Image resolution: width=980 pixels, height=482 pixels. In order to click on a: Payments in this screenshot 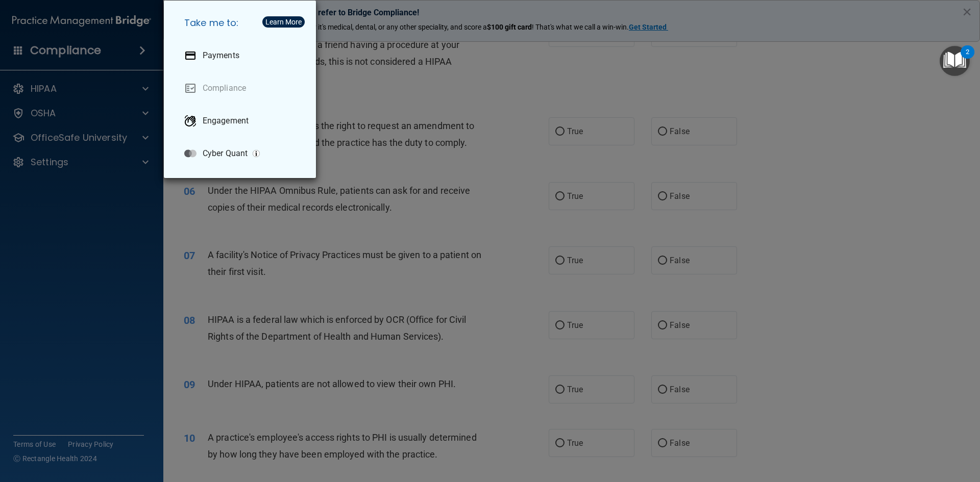, I will do `click(242, 55)`.